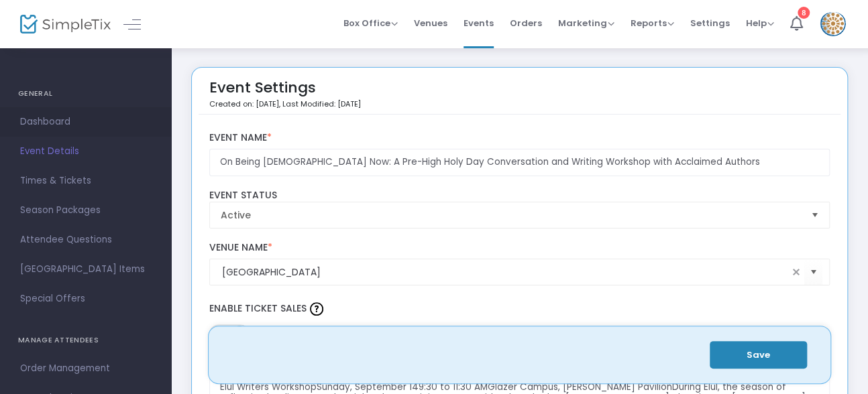 Image resolution: width=868 pixels, height=394 pixels. Describe the element at coordinates (795, 272) in the screenshot. I see `span: clear` at that location.